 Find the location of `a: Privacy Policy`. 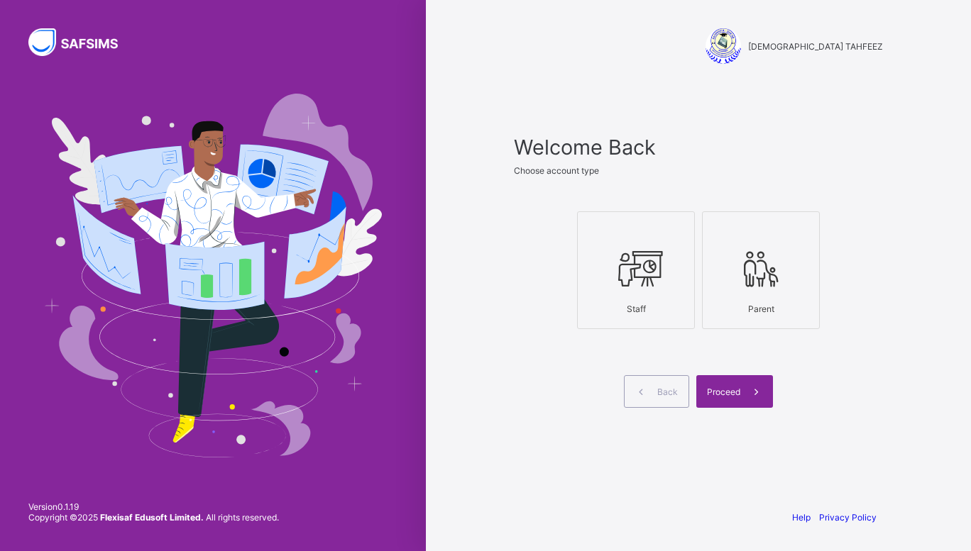

a: Privacy Policy is located at coordinates (847, 517).